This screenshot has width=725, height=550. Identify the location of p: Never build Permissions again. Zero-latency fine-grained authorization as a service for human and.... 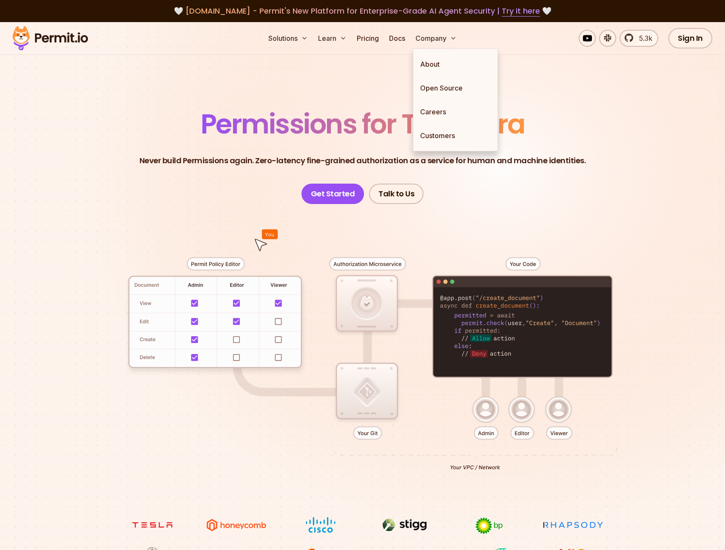
(363, 161).